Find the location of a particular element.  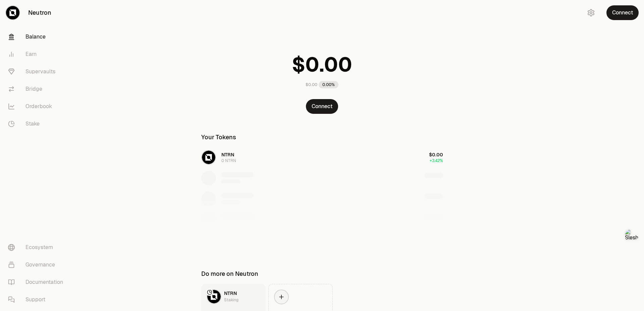

a: Ecosystem is located at coordinates (37, 247).